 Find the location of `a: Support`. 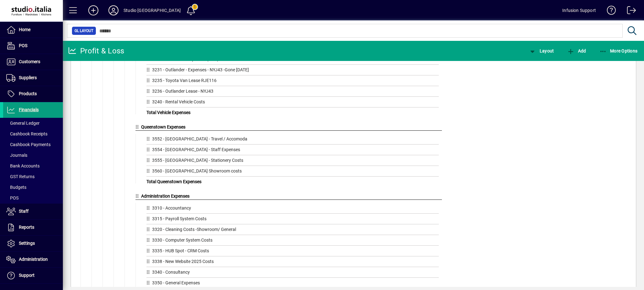

a: Support is located at coordinates (33, 275).